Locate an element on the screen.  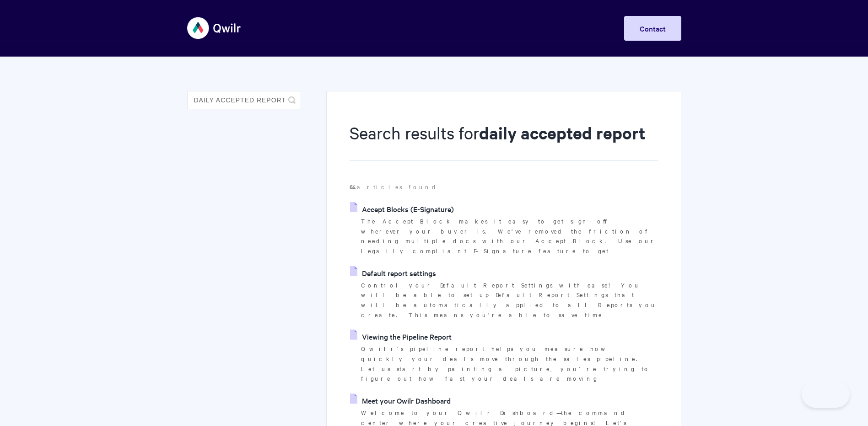
p: articles found is located at coordinates (503, 187).